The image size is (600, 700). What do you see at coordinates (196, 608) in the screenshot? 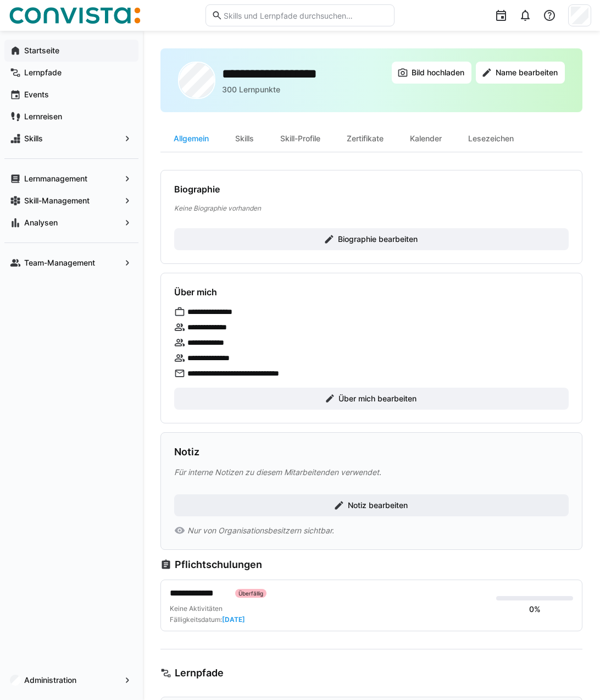
I see `span: Keine Aktivitäten` at bounding box center [196, 608].